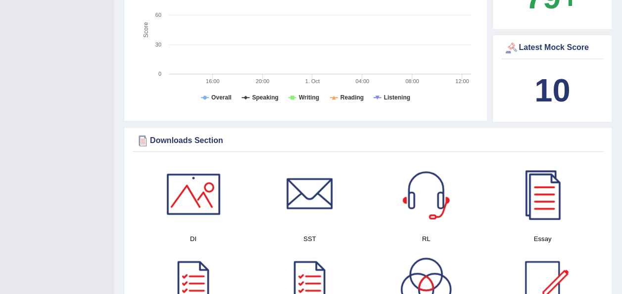  What do you see at coordinates (552, 48) in the screenshot?
I see `div: Latest Mock Score` at bounding box center [552, 48].